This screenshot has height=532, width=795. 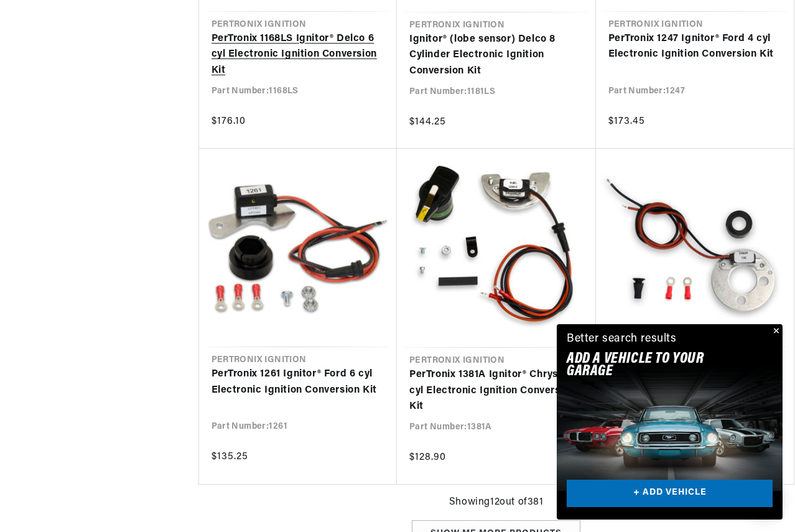 I want to click on a: PerTronix 1381A Ignitor® Chrysler 8 cyl Electronic Ignition Conversion Kit, so click(x=496, y=390).